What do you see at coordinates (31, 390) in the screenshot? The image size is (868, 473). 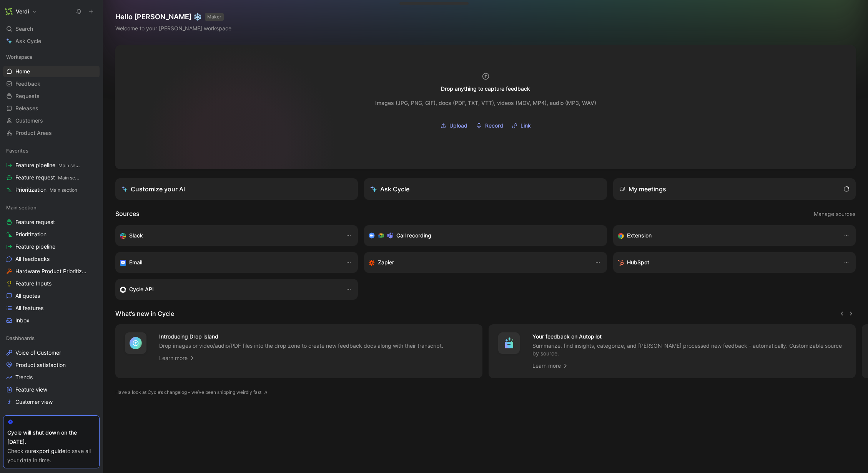 I see `span: Feature view` at bounding box center [31, 390].